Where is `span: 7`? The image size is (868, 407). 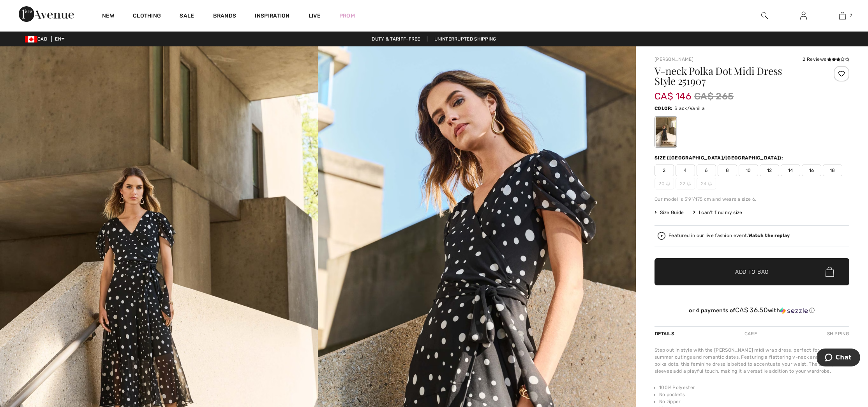
span: 7 is located at coordinates (851, 16).